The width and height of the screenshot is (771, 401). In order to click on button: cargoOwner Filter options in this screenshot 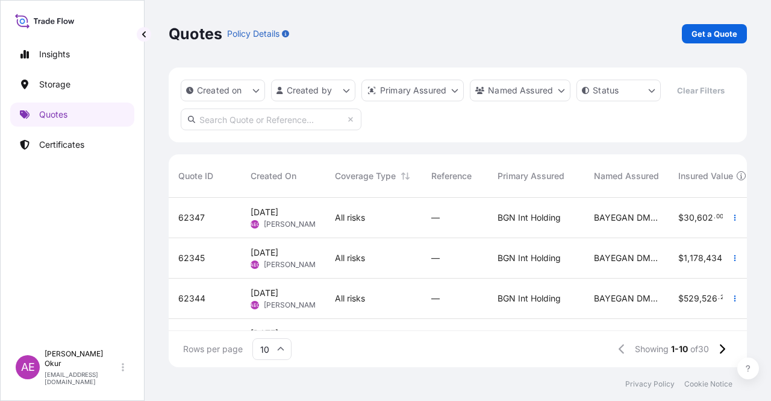, I will do `click(520, 90)`.